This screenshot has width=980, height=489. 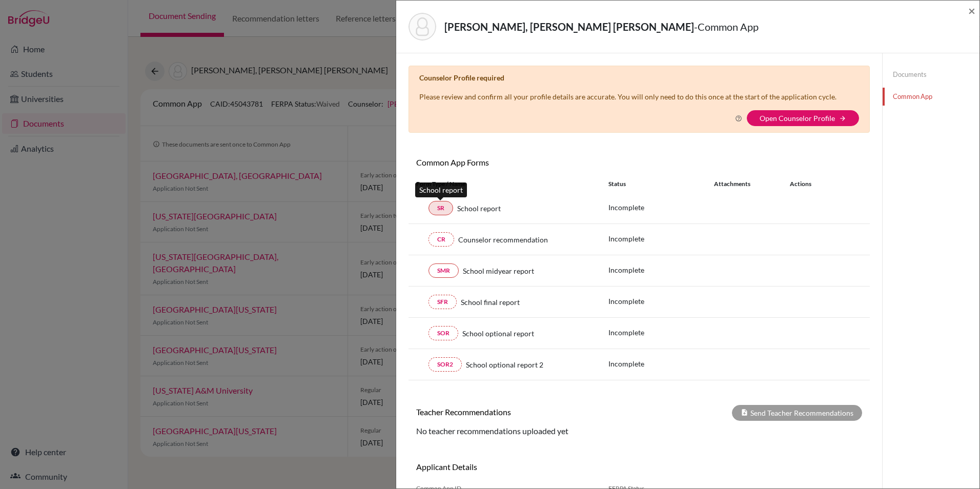 What do you see at coordinates (524, 467) in the screenshot?
I see `h6: Applicant Details` at bounding box center [524, 467].